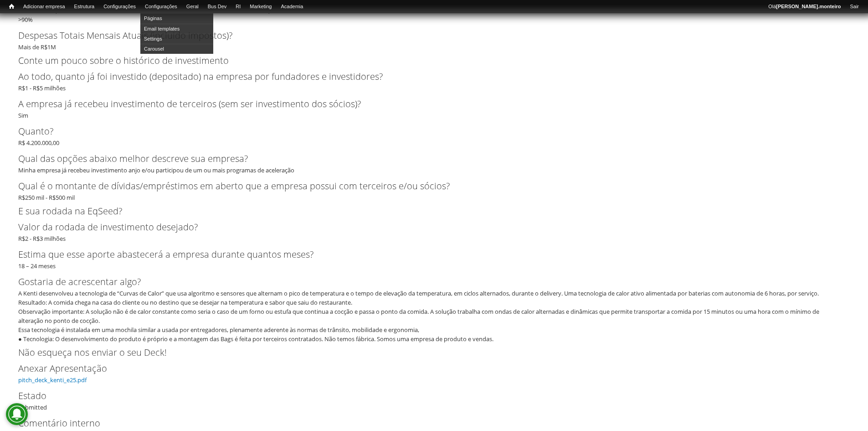  I want to click on a: RI, so click(238, 7).